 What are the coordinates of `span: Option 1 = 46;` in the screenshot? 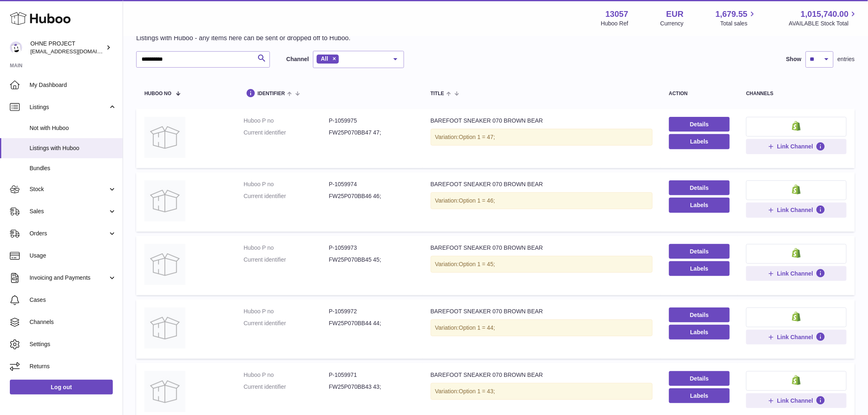 It's located at (477, 201).